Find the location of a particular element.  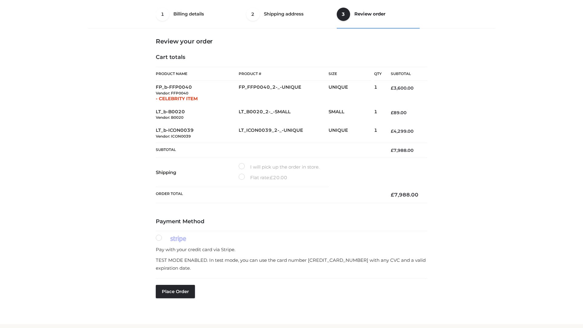

th: Qty is located at coordinates (378, 74).